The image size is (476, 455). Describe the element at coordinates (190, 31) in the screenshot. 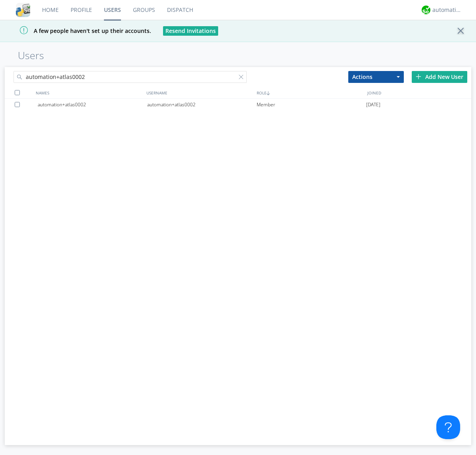

I see `button: Resend Invitations` at that location.